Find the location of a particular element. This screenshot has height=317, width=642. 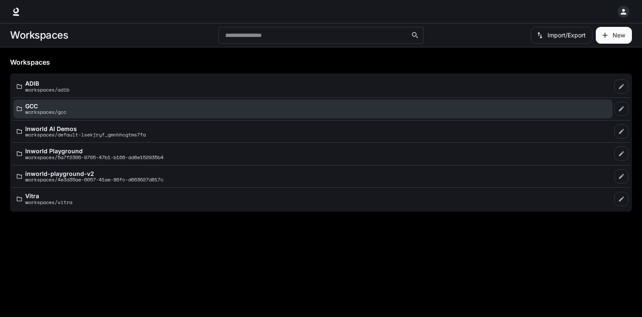

p: Inworld Playground is located at coordinates (94, 151).